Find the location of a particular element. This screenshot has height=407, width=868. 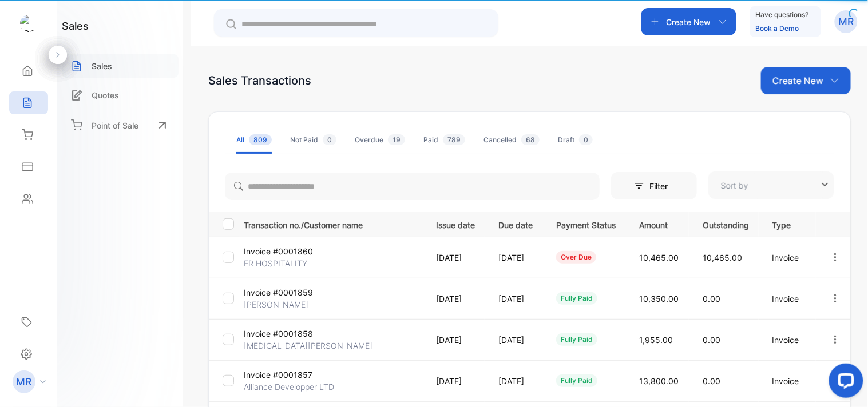

button: Sort by is located at coordinates (772, 185).